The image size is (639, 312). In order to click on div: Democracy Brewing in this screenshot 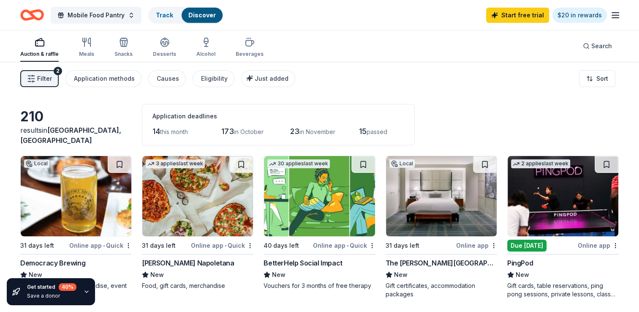, I will do `click(53, 263)`.